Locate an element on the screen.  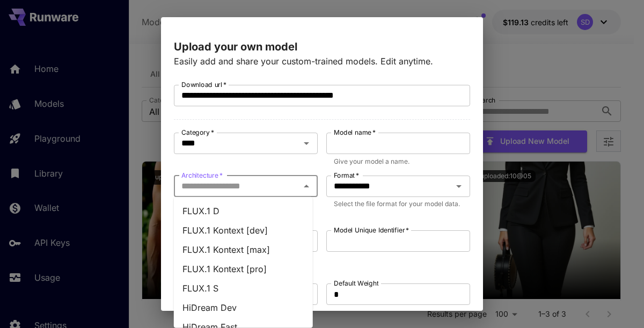
label: Model Unique Identifier is located at coordinates (372, 230).